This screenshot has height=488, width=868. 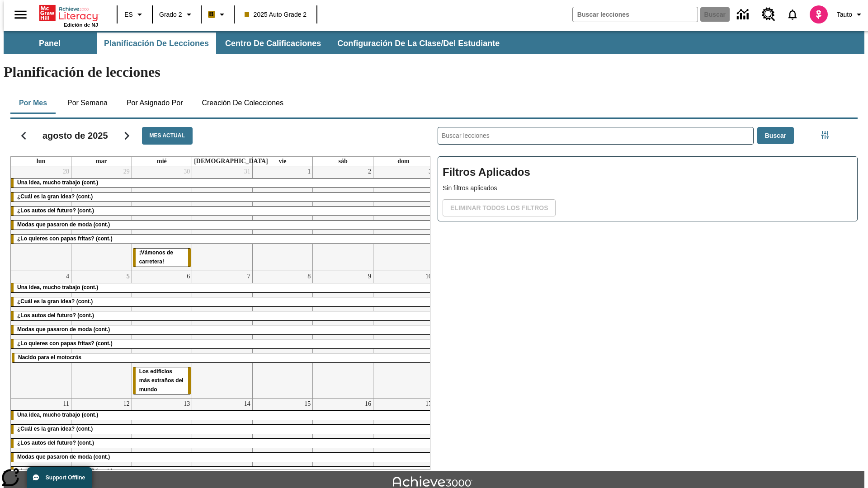 What do you see at coordinates (825, 135) in the screenshot?
I see `button: Menú lateral de filtros` at bounding box center [825, 135].